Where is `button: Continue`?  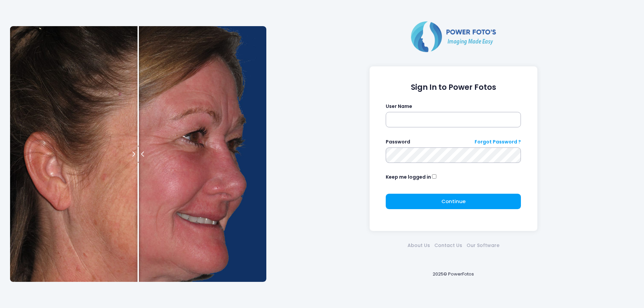 button: Continue is located at coordinates (453, 202).